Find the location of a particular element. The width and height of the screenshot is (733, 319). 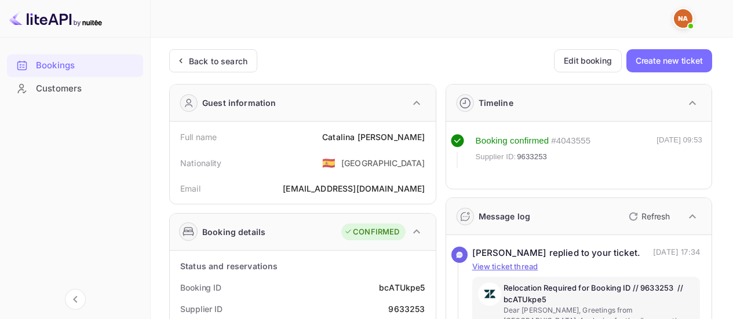

p: View ticket thread is located at coordinates (587, 267).